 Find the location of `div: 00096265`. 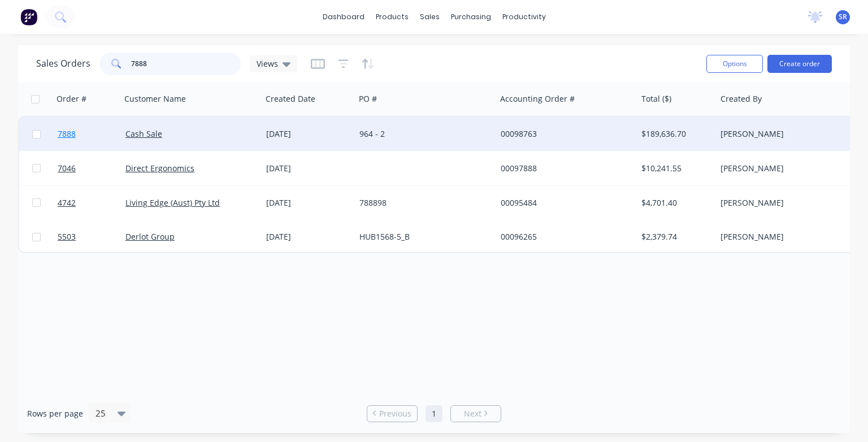

div: 00096265 is located at coordinates (563, 237).